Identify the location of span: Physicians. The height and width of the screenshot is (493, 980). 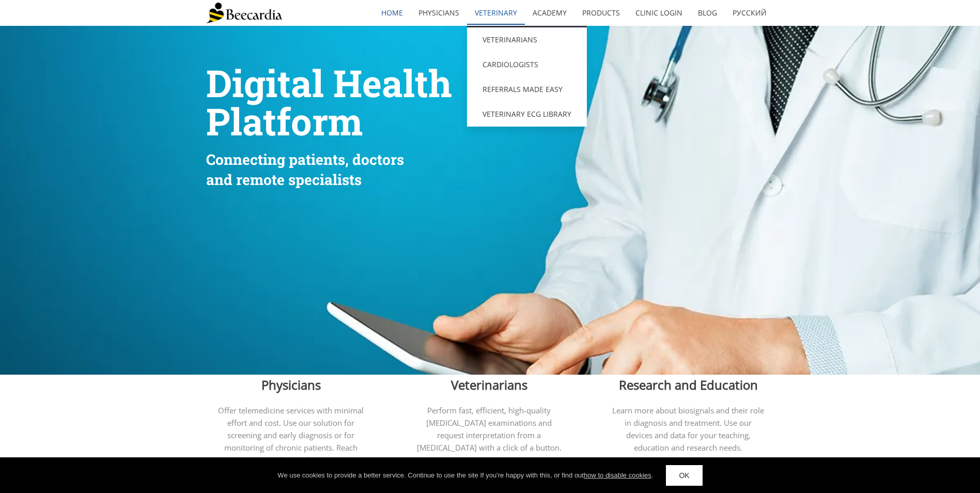
(291, 384).